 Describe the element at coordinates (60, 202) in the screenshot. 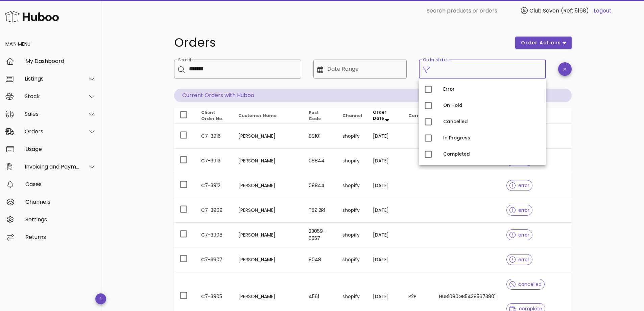

I see `div: Channels` at that location.